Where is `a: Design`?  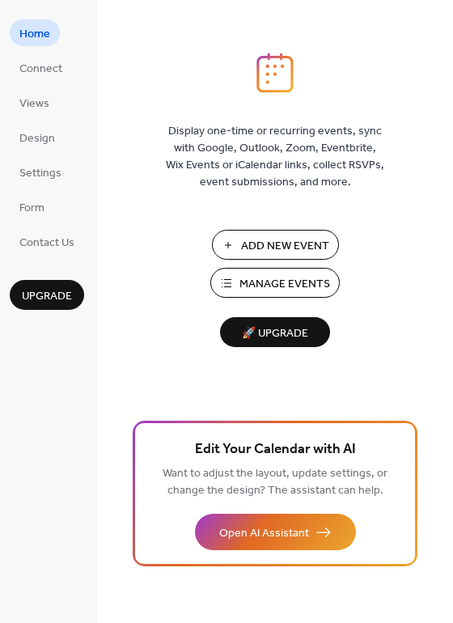 a: Design is located at coordinates (37, 137).